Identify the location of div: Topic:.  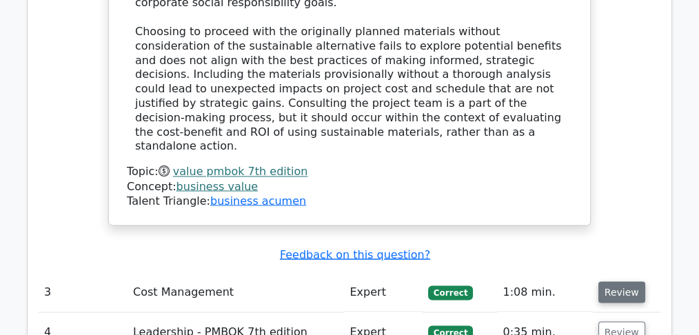
(350, 172).